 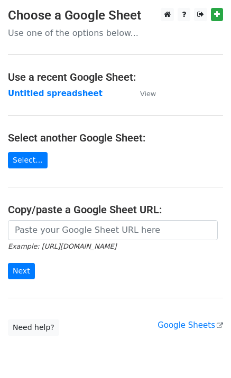 I want to click on a: Untitled spreadsheet, so click(x=55, y=93).